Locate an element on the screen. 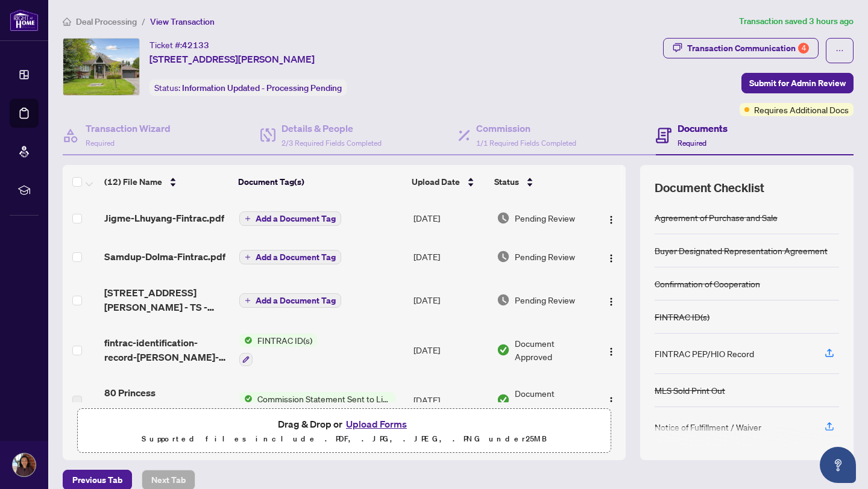 The image size is (868, 489). img: IMG-W12026412_1.jpg is located at coordinates (101, 67).